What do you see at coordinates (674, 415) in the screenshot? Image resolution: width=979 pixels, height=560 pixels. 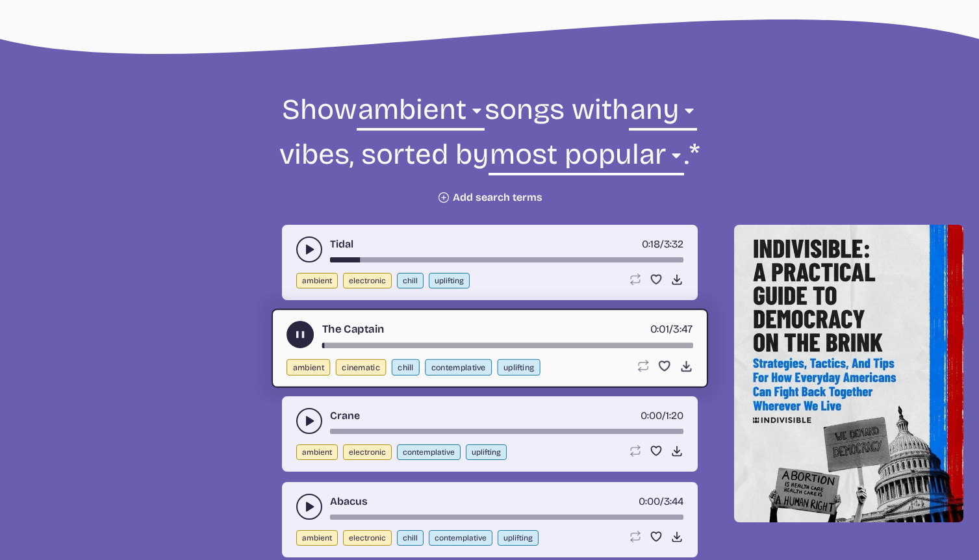 I see `span: 1:20` at bounding box center [674, 415].